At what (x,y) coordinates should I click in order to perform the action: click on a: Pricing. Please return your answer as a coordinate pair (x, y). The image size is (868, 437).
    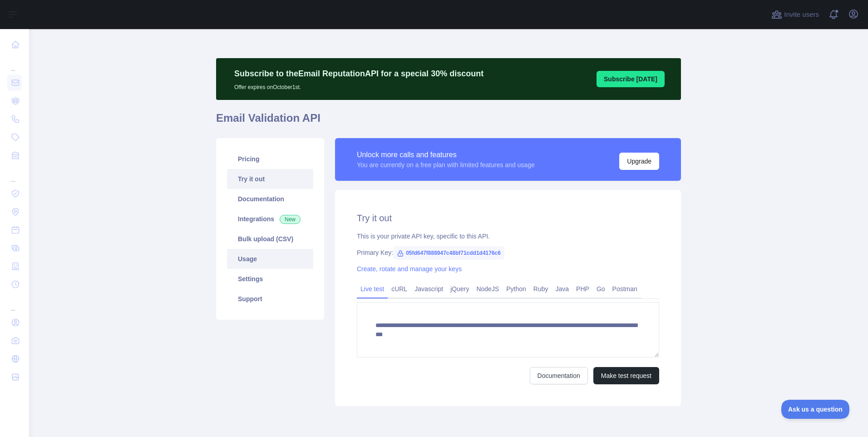
    Looking at the image, I should click on (270, 159).